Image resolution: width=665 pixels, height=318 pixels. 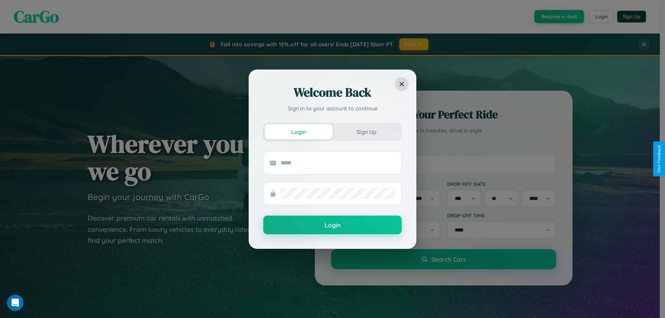 What do you see at coordinates (659, 159) in the screenshot?
I see `div: Give Feedback` at bounding box center [659, 159].